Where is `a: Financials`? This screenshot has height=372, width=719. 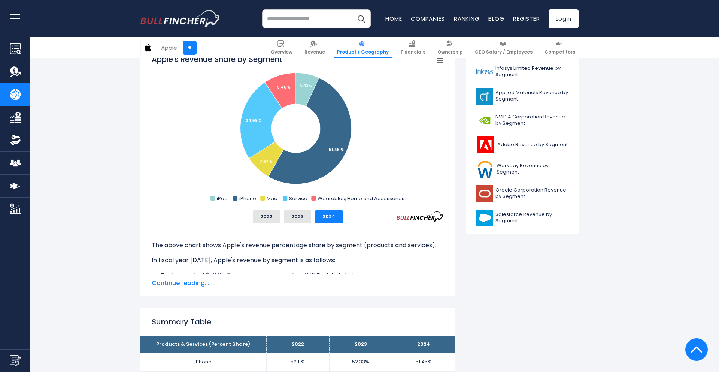
a: Financials is located at coordinates (413, 48).